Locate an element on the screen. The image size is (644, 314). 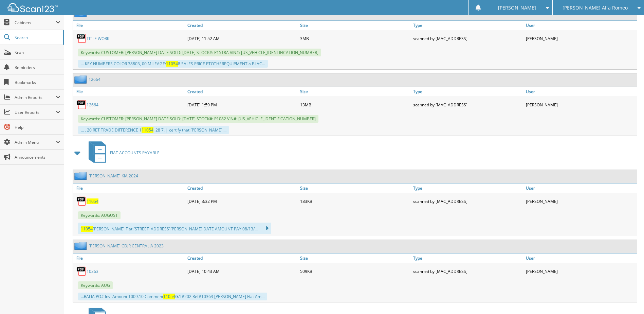
div: 509KB is located at coordinates (355, 271).